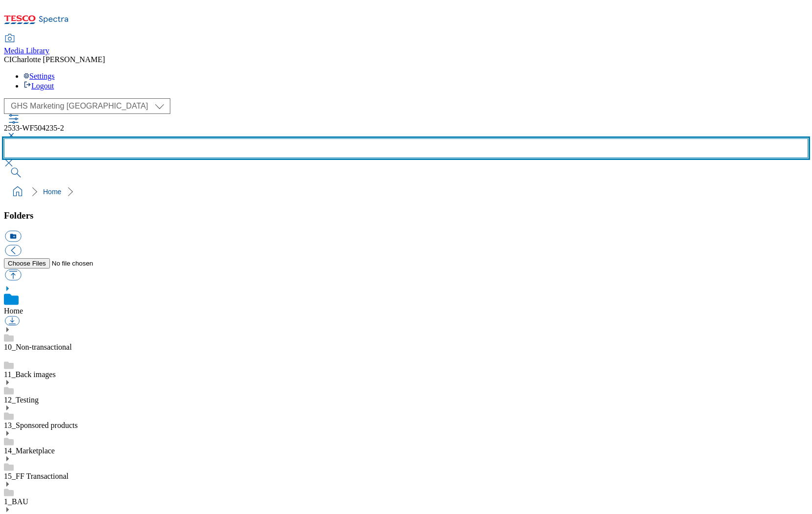 Image resolution: width=812 pixels, height=514 pixels. Describe the element at coordinates (41, 425) in the screenshot. I see `a: 13_Sponsored products` at that location.